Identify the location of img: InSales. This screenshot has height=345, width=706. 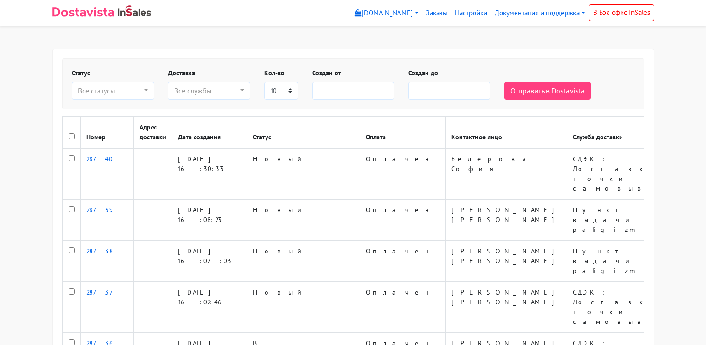
(135, 11).